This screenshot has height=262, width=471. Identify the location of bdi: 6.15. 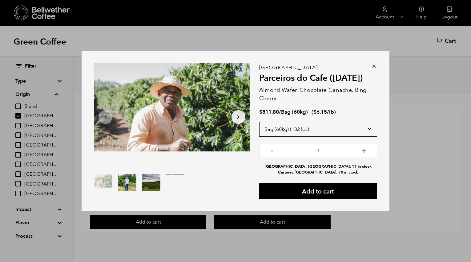
(320, 112).